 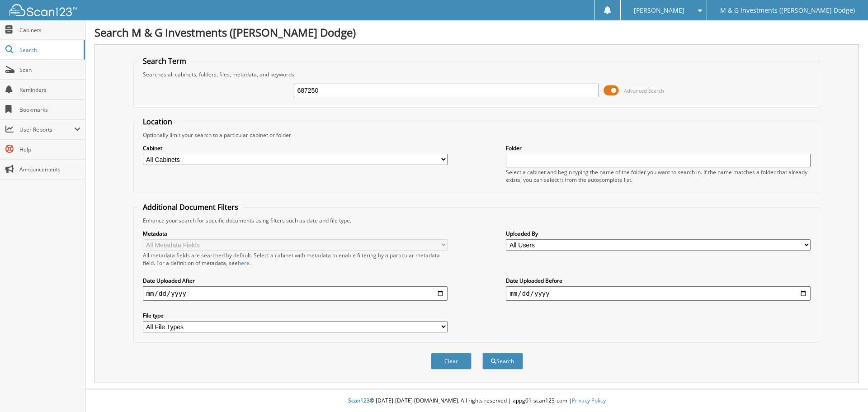 I want to click on img: scan123-logo-white.svg, so click(x=43, y=10).